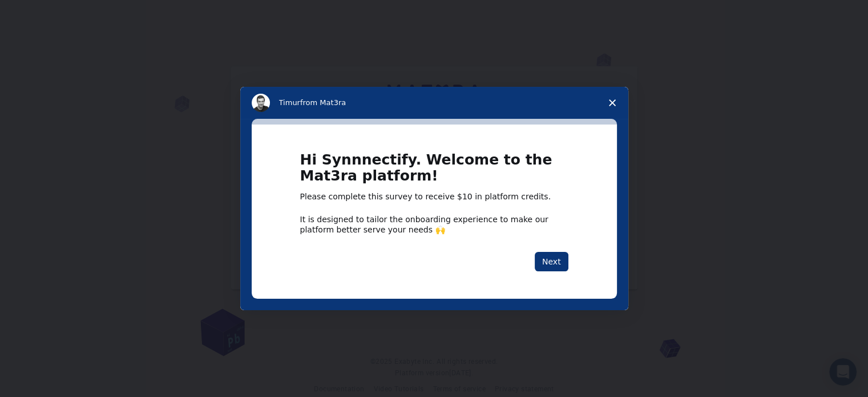  I want to click on button: Next, so click(551, 262).